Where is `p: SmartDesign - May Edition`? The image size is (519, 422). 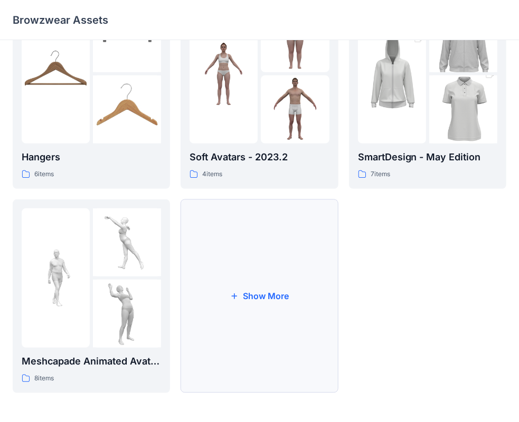
p: SmartDesign - May Edition is located at coordinates (428, 157).